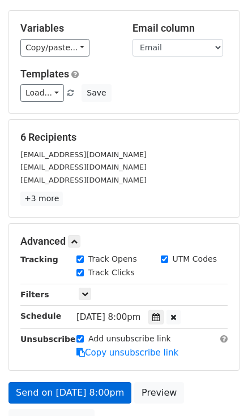 This screenshot has width=248, height=416. I want to click on h5: Advanced, so click(124, 241).